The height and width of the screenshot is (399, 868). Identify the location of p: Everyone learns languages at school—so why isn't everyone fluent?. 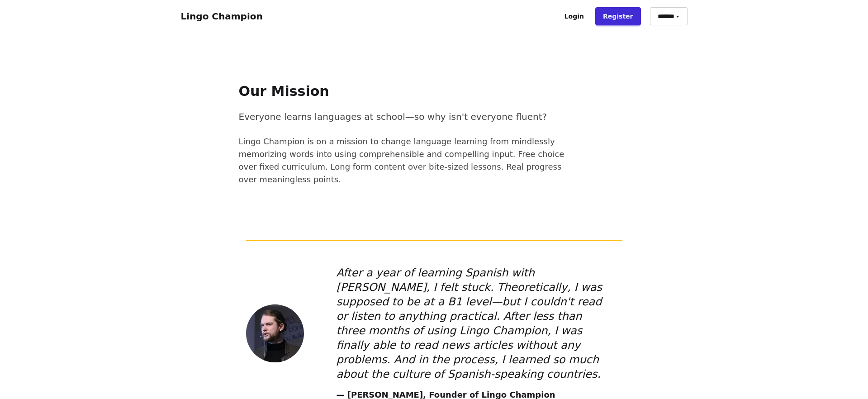
(407, 117).